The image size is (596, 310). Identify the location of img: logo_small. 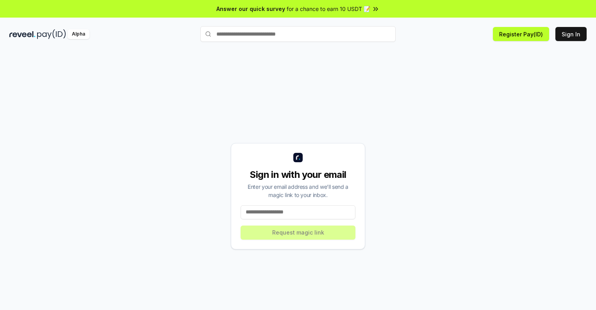
(298, 157).